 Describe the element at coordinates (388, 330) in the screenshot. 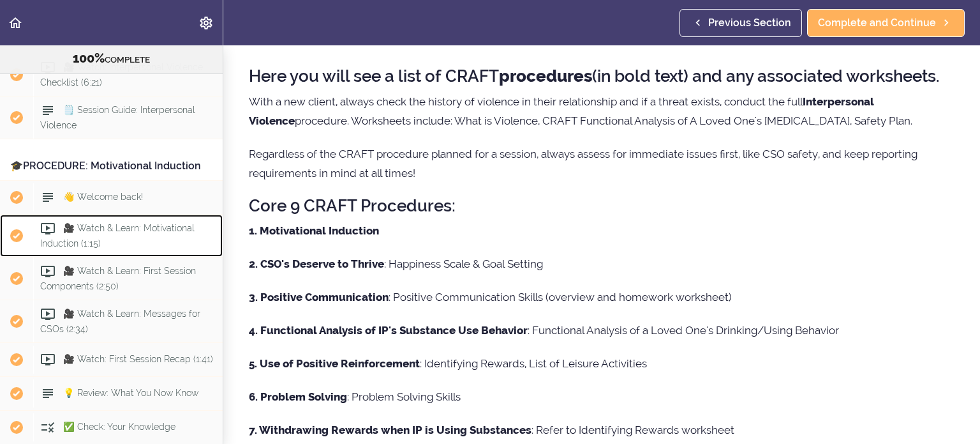

I see `strong: 4. Functional Analysis of IP's Substance Use Behavior` at that location.